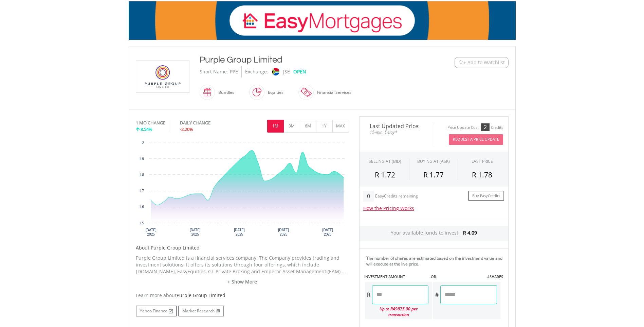  I want to click on div: Credits, so click(497, 127).